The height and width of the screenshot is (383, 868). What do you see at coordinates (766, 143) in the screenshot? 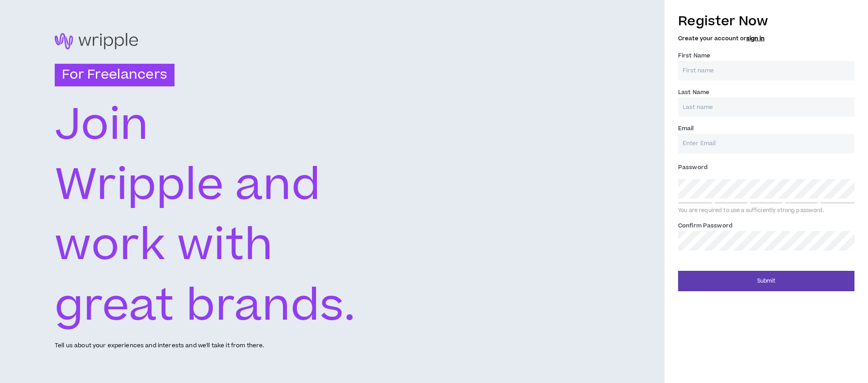
I see `input: Enter Email` at bounding box center [766, 143].